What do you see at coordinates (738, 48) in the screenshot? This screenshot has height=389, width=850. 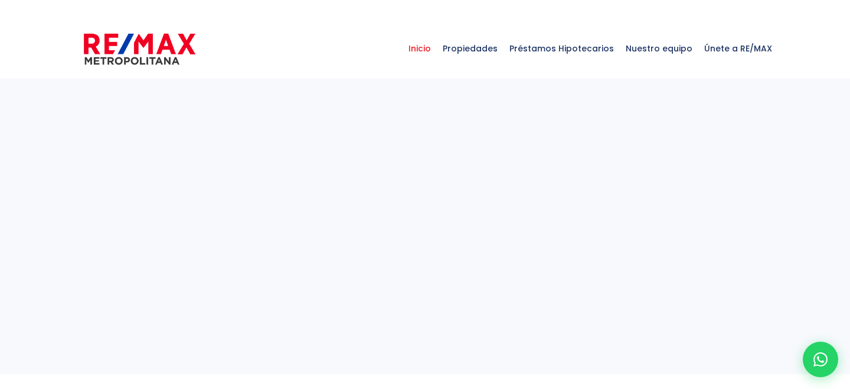 I see `a: Únete a RE/MAX` at bounding box center [738, 48].